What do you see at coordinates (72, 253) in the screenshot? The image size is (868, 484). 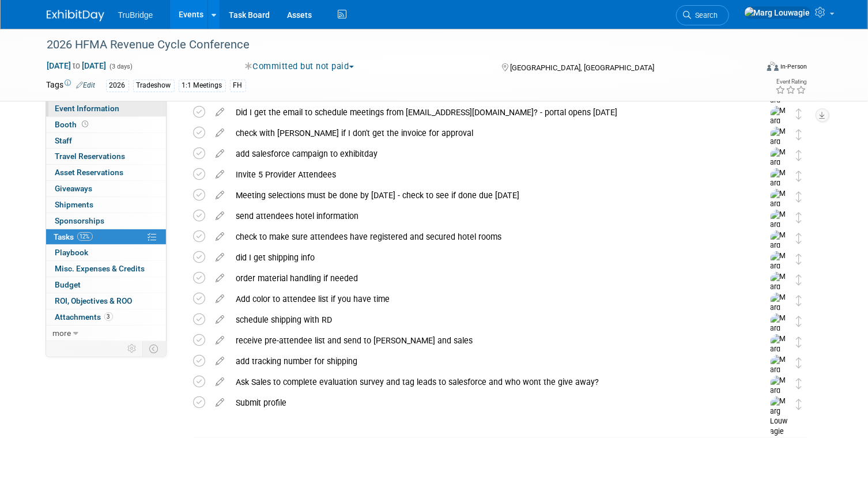 I see `span: Playbook` at bounding box center [72, 253].